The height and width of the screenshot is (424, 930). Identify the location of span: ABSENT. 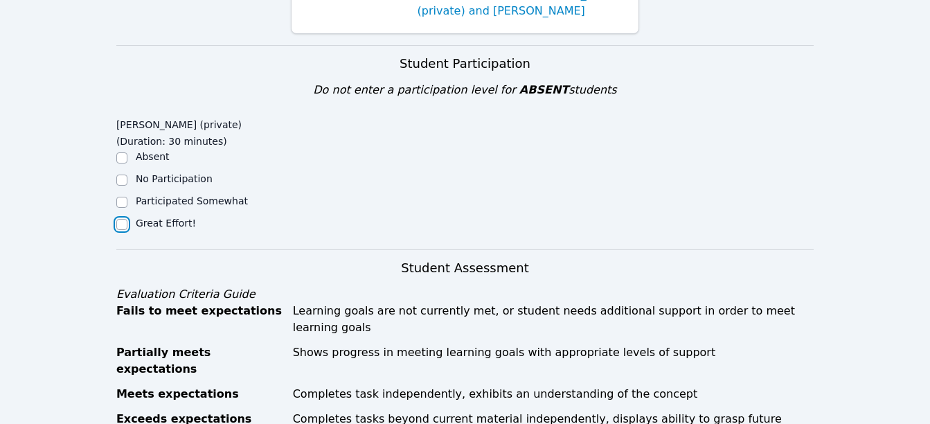
(544, 89).